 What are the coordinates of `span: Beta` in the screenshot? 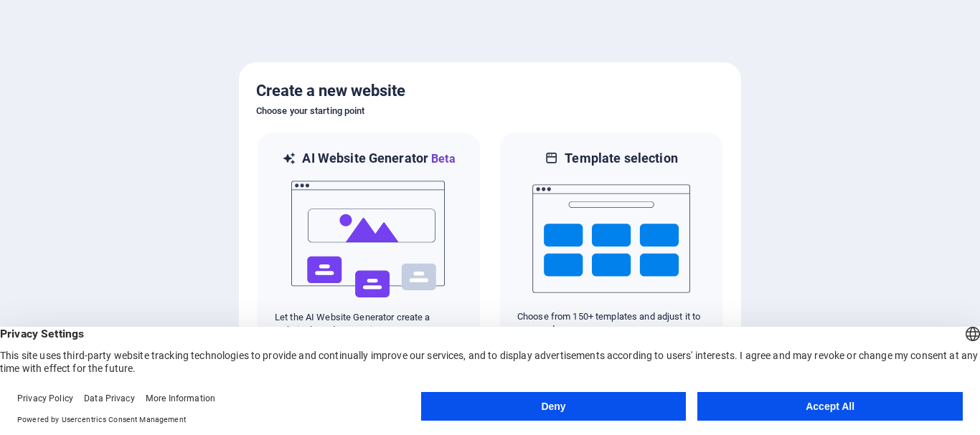 It's located at (442, 158).